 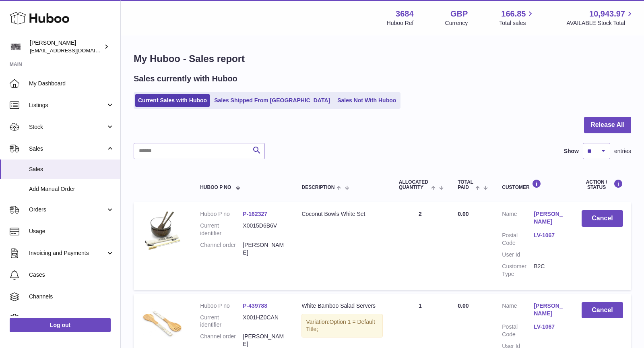 I want to click on span: Listings, so click(x=67, y=105).